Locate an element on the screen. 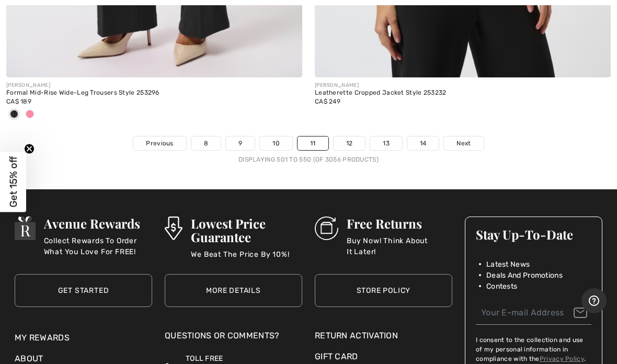 The height and width of the screenshot is (364, 617). span: CA$ 249 is located at coordinates (328, 101).